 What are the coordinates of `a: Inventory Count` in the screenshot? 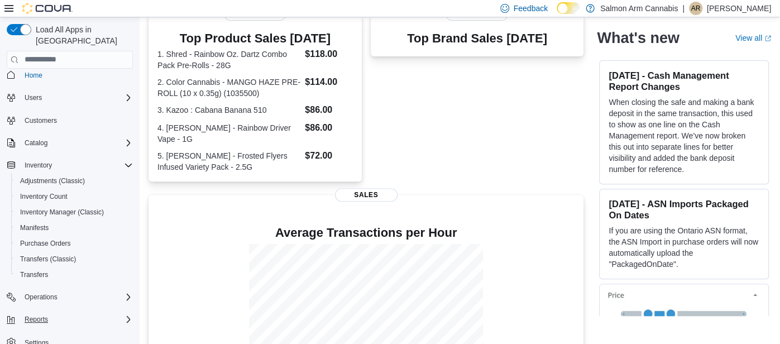 It's located at (44, 196).